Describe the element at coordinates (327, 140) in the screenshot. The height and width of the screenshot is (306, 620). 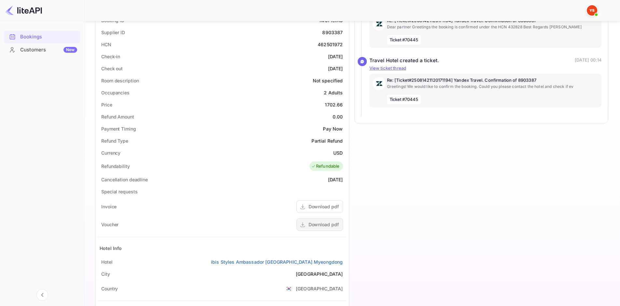
I see `div: Partial Refund` at that location.